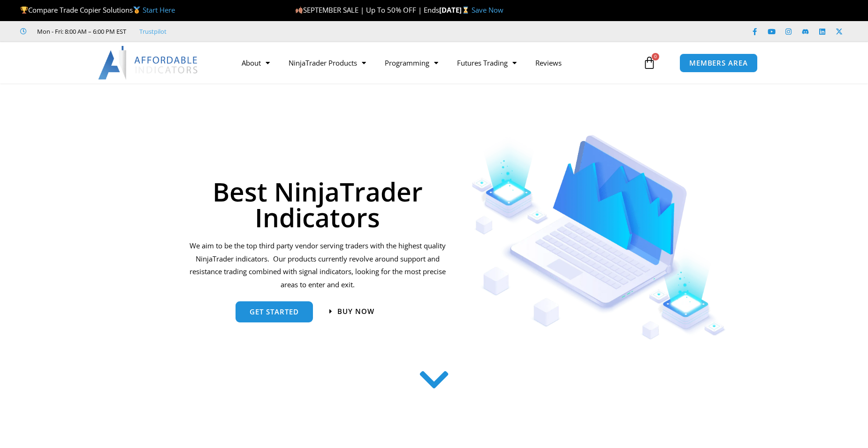  Describe the element at coordinates (327, 63) in the screenshot. I see `a: NinjaTrader Products` at that location.